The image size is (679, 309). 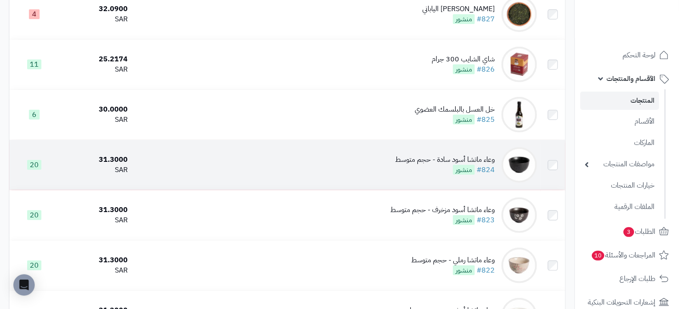 What do you see at coordinates (626, 232) in the screenshot?
I see `a: الطلبات3` at bounding box center [626, 232].